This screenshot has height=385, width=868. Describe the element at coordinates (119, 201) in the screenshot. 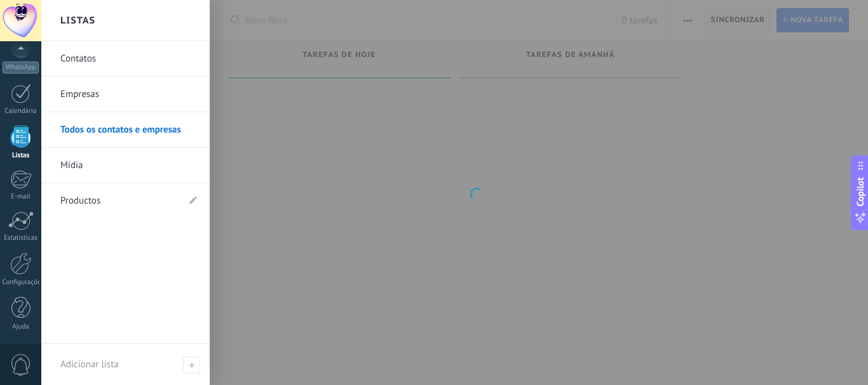

I see `a: Productos` at that location.